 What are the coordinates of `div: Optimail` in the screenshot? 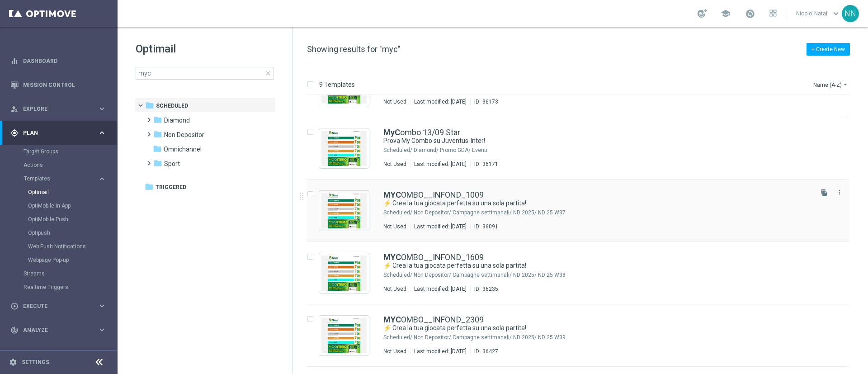 It's located at (73, 192).